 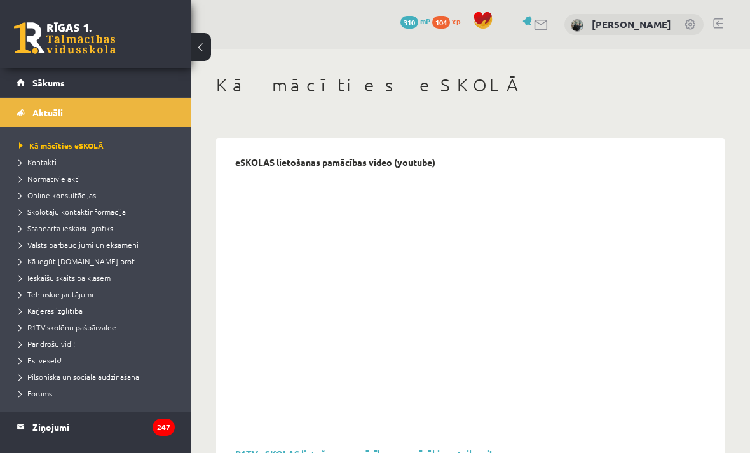 What do you see at coordinates (98, 344) in the screenshot?
I see `a: Par drošu vidi!` at bounding box center [98, 344].